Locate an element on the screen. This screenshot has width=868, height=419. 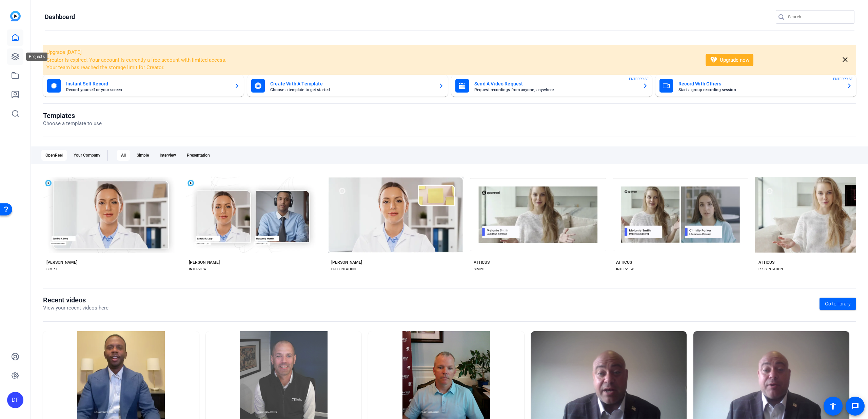
h1: Dashboard is located at coordinates (60, 17).